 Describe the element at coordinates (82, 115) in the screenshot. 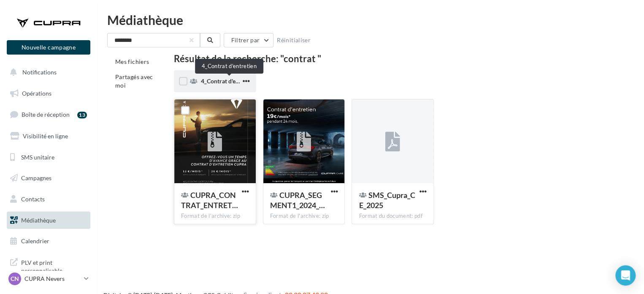

I see `div: 13` at that location.